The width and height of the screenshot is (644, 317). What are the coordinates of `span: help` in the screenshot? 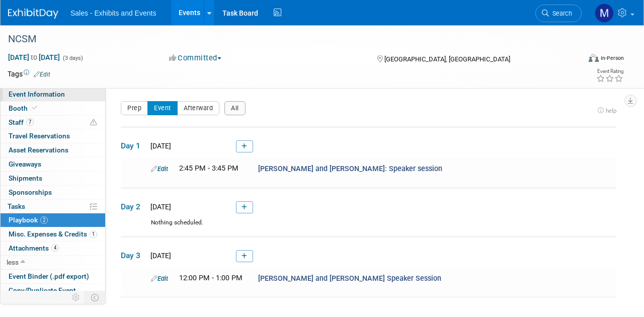 It's located at (611, 111).